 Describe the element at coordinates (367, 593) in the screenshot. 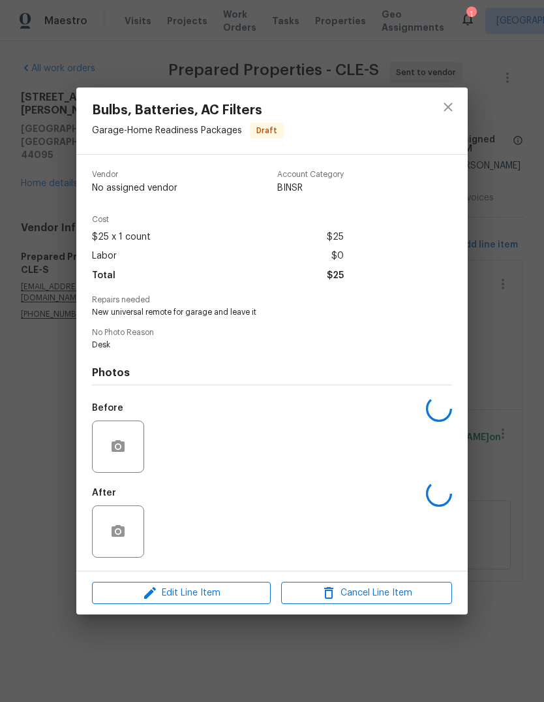

I see `span: Cancel Line Item` at that location.